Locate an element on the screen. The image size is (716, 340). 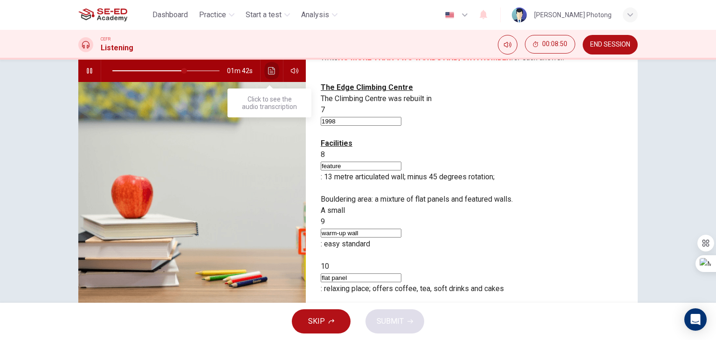
span: CEFR is located at coordinates (105, 39).